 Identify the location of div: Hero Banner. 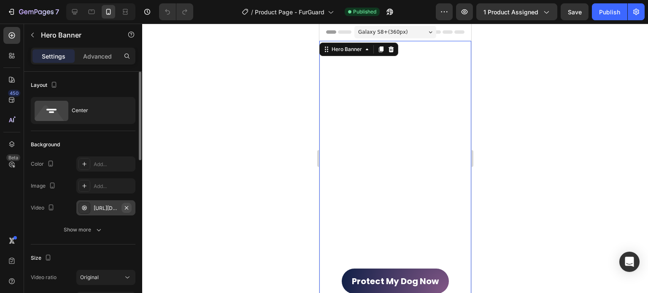
(27, 26).